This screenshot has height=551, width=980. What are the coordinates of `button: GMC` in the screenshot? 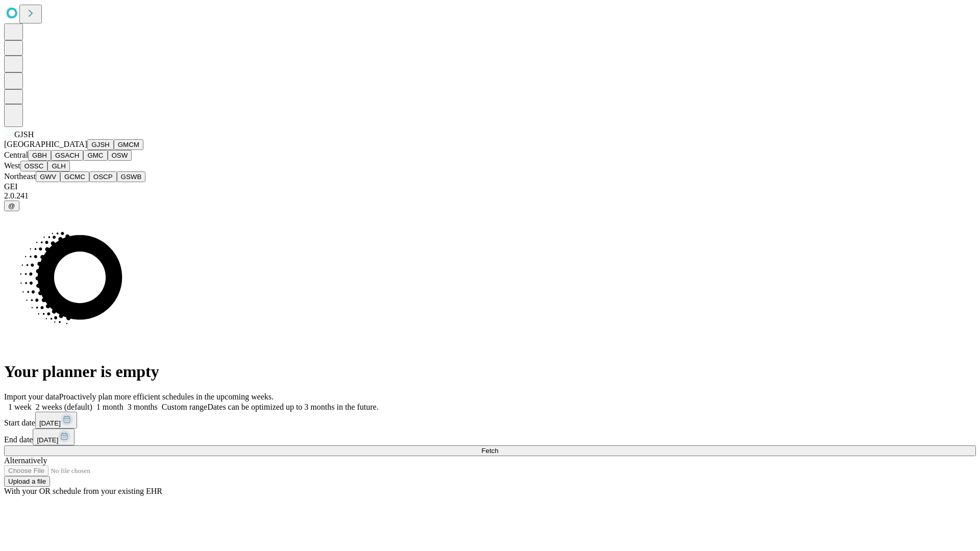 It's located at (95, 156).